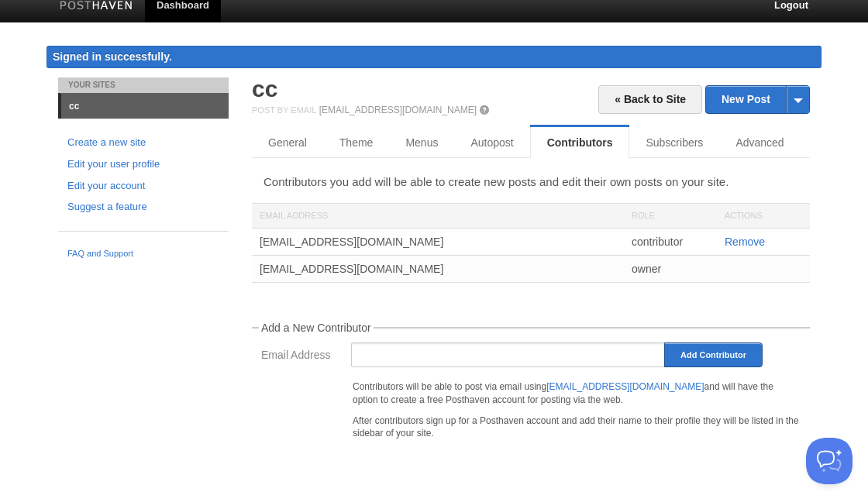 The height and width of the screenshot is (492, 868). What do you see at coordinates (316, 328) in the screenshot?
I see `legend: Add a New Contributor` at bounding box center [316, 328].